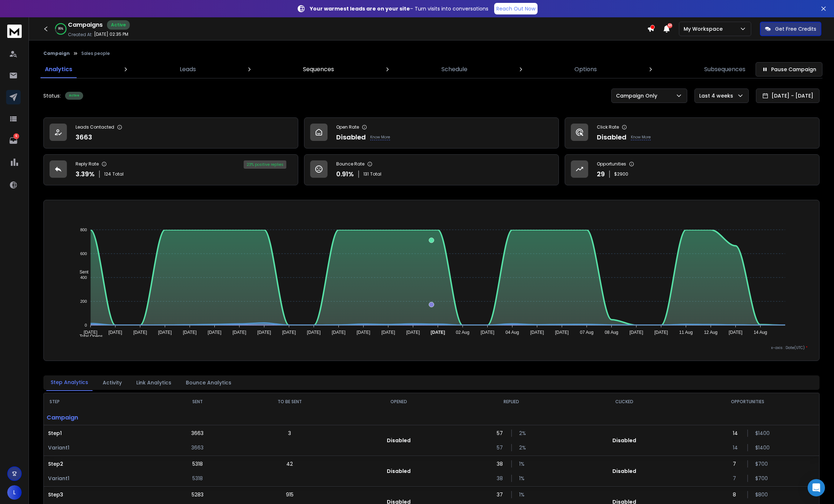  Describe the element at coordinates (59, 69) in the screenshot. I see `p: Analytics` at that location.